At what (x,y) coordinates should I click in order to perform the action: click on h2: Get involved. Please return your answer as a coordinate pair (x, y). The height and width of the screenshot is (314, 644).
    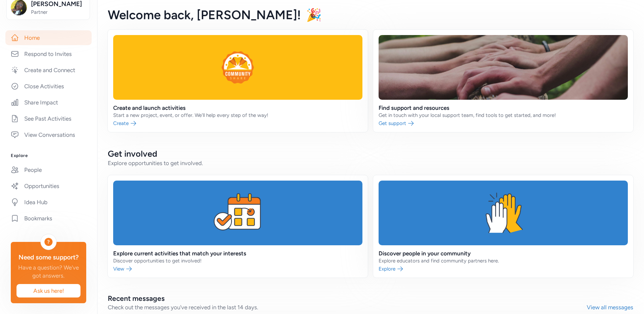
    Looking at the image, I should click on (371, 154).